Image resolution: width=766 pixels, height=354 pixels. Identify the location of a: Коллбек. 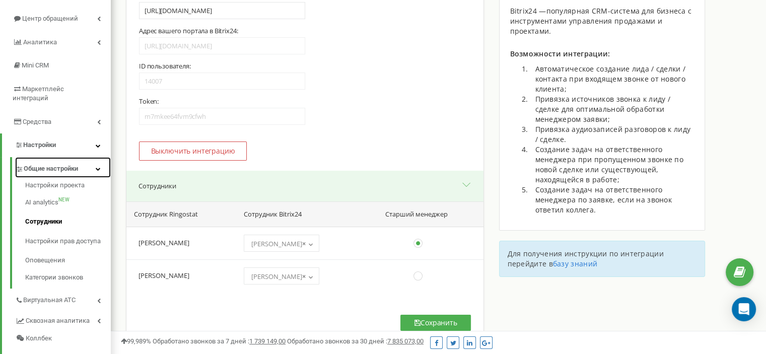
(63, 339).